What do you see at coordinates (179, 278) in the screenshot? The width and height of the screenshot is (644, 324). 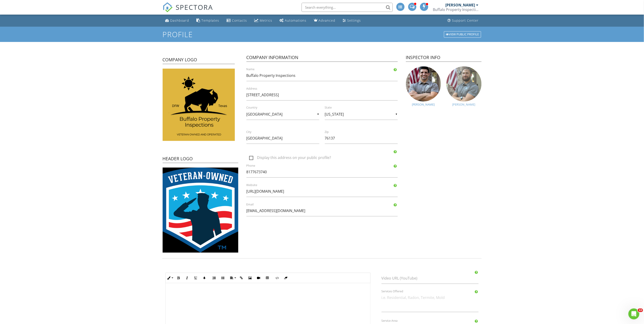 I see `button: Bold (Ctrl+B)` at bounding box center [179, 278].